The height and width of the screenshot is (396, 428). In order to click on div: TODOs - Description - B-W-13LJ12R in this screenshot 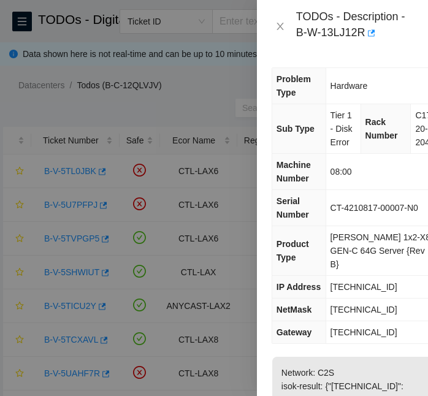, I will do `click(355, 26)`.